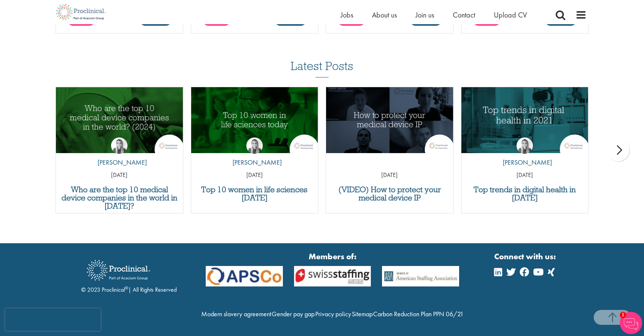 This screenshot has width=644, height=336. I want to click on span: Contact, so click(464, 15).